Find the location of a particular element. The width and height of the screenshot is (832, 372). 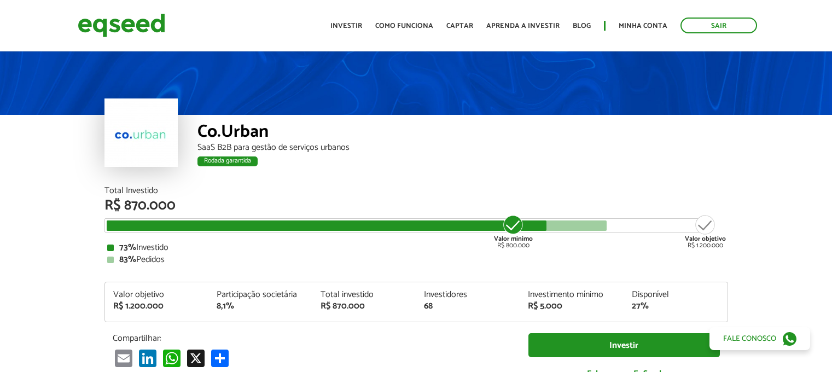

div: Investidores is located at coordinates (468, 295).